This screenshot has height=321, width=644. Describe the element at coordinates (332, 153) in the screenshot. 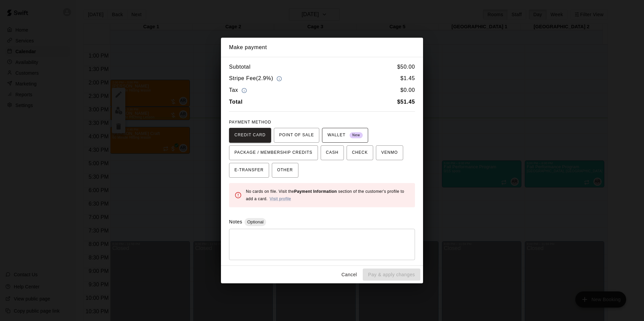

I see `button: CASH` at that location.